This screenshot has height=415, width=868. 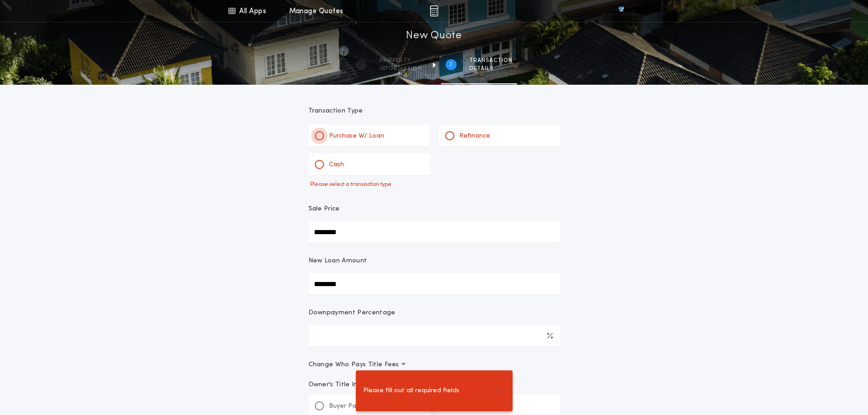 I want to click on input: Sale Price, so click(x=434, y=232).